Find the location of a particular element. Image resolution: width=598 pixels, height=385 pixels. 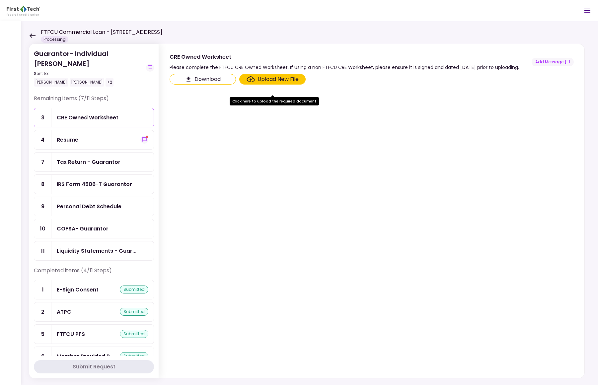

span: Click here to upload the required document is located at coordinates (272, 79).